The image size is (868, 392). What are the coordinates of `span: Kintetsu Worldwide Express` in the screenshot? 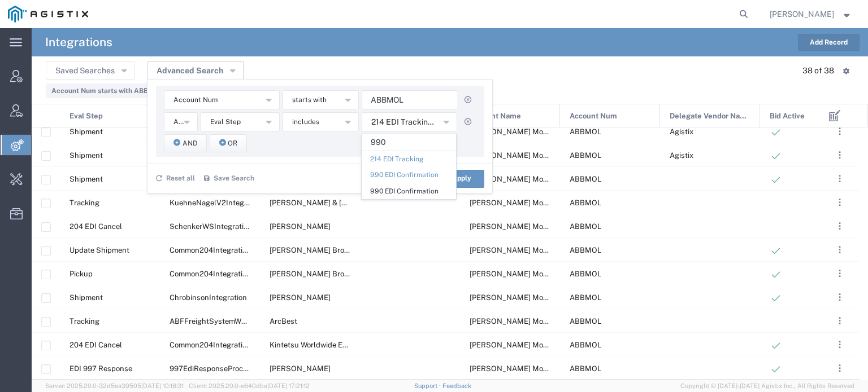 It's located at (318, 345).